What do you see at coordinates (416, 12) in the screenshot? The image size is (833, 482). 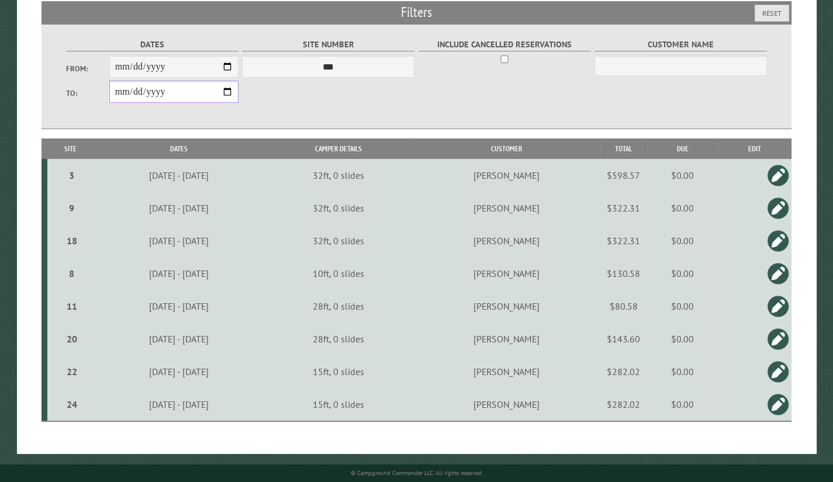 I see `h2: Filters` at bounding box center [416, 12].